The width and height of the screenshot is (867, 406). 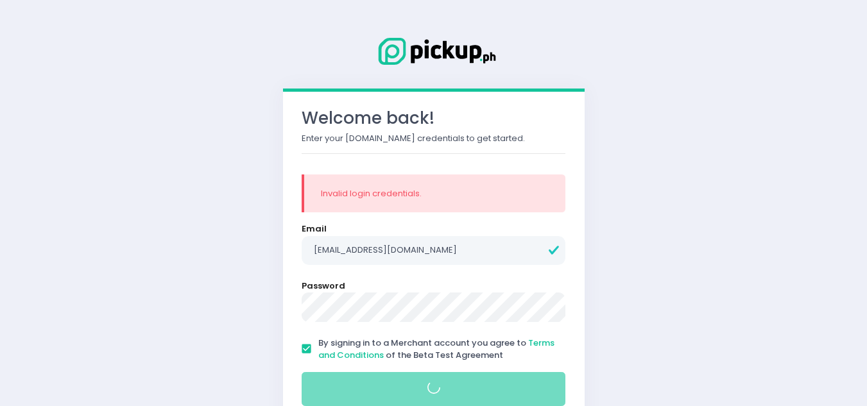 What do you see at coordinates (434, 251) in the screenshot?
I see `input: Email` at bounding box center [434, 251].